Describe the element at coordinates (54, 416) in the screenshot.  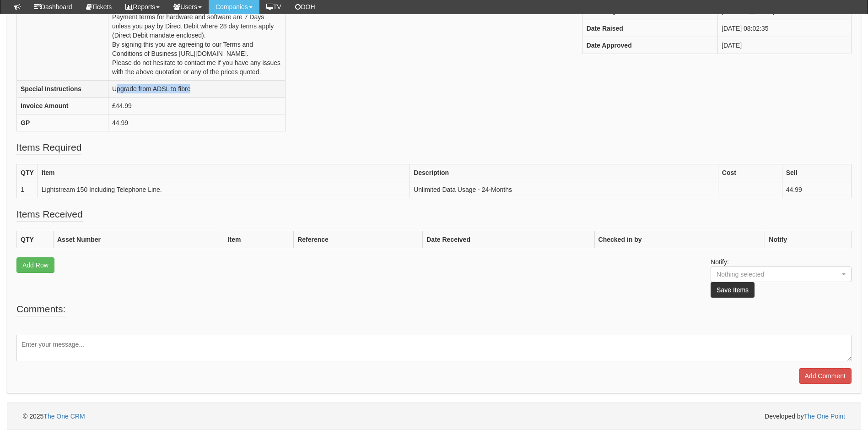
I see `span: © 2025` at that location.